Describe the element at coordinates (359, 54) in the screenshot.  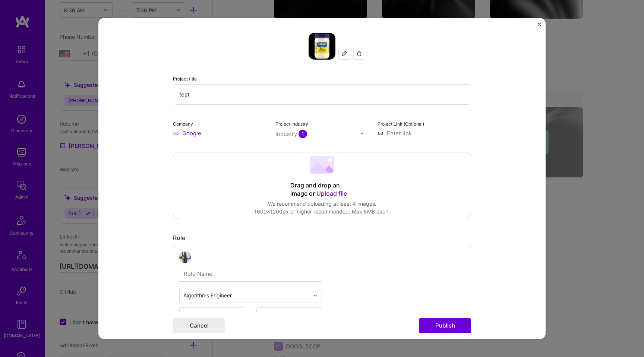
I see `img: Remove` at that location.